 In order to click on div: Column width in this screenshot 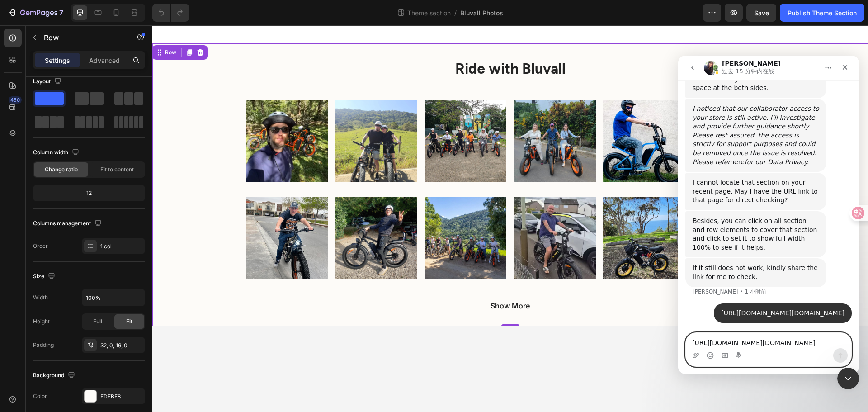, I will do `click(57, 152)`.